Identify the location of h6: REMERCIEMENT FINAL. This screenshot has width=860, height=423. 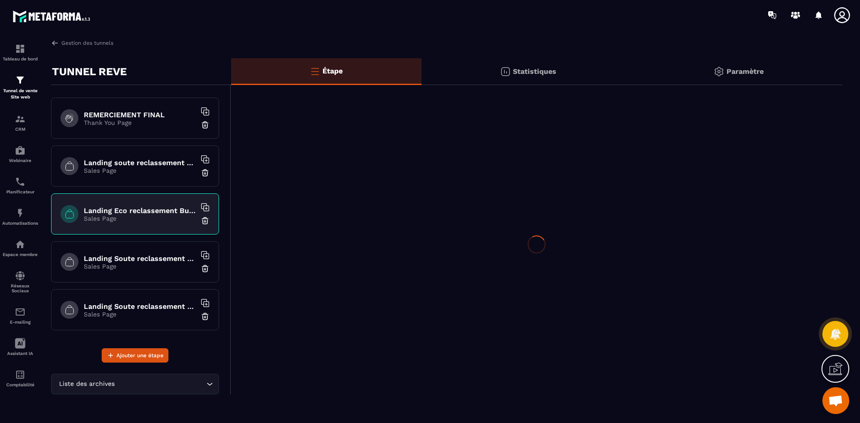
(140, 115).